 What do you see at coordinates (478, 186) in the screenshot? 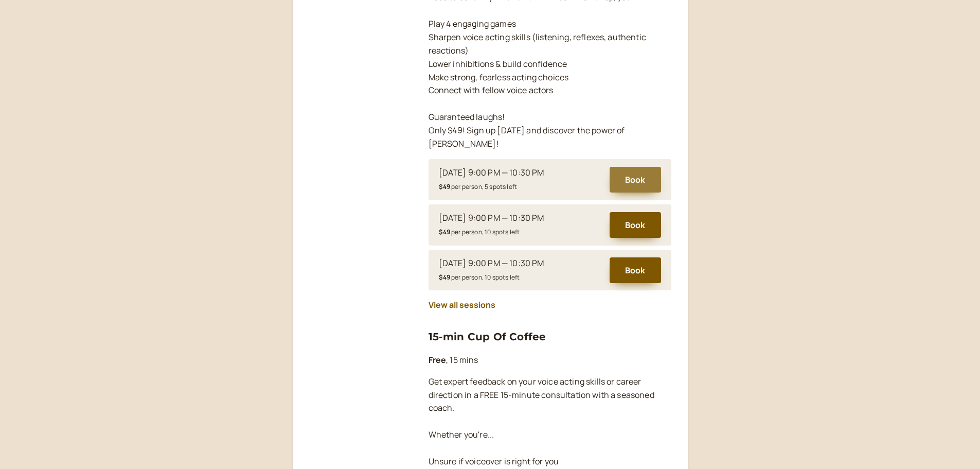
I see `small: per person, 5 spots left` at bounding box center [478, 186].